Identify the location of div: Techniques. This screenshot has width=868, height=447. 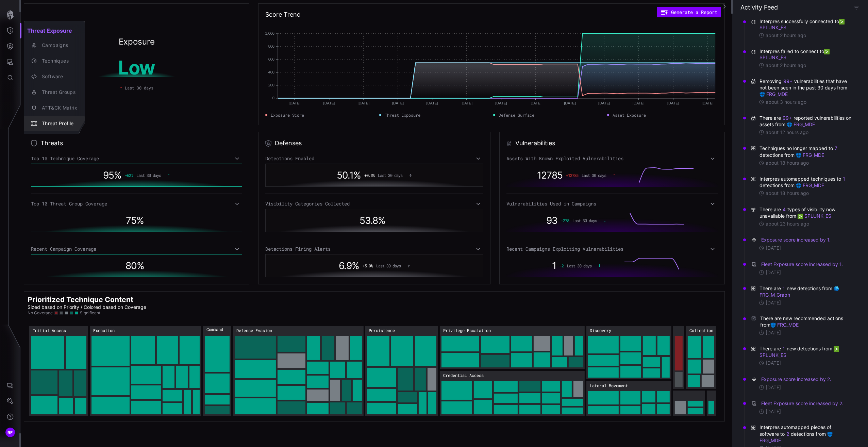
(58, 61).